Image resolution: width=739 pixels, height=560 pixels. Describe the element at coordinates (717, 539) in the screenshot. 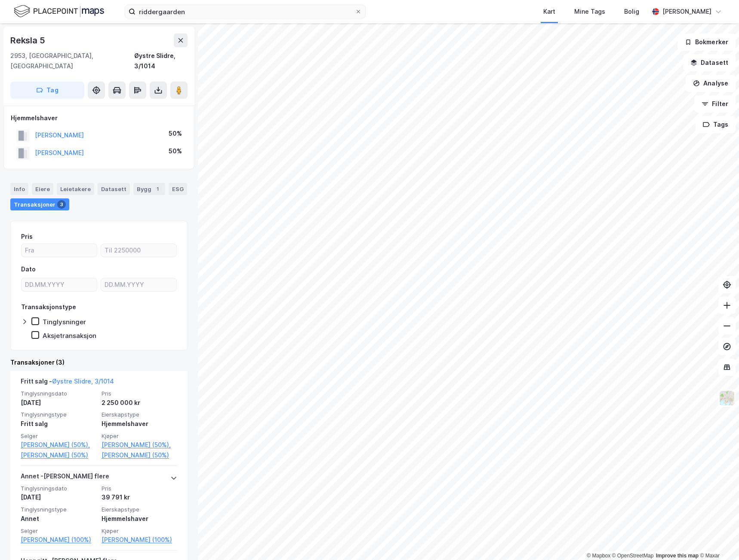

I see `div: Kontrollprogram for chat` at that location.